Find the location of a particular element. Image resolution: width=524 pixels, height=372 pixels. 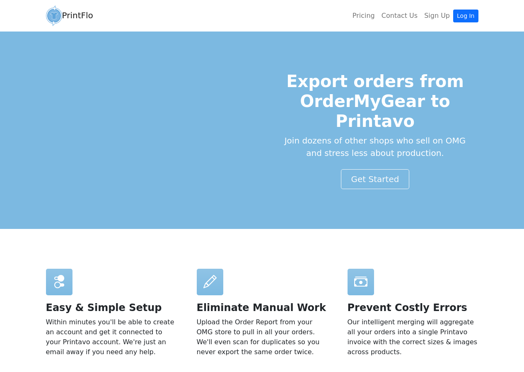

a: Sign Up is located at coordinates (437, 16).